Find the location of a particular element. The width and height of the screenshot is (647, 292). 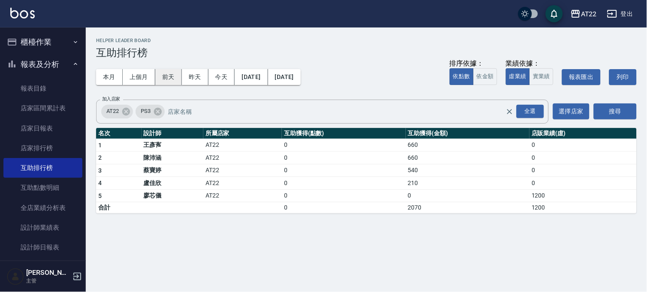

a: 設計師業績表 is located at coordinates (43, 227).